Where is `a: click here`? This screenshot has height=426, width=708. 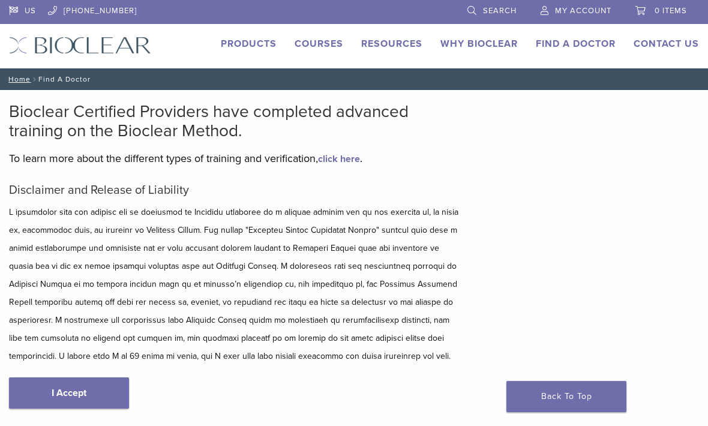
a: click here is located at coordinates (339, 159).